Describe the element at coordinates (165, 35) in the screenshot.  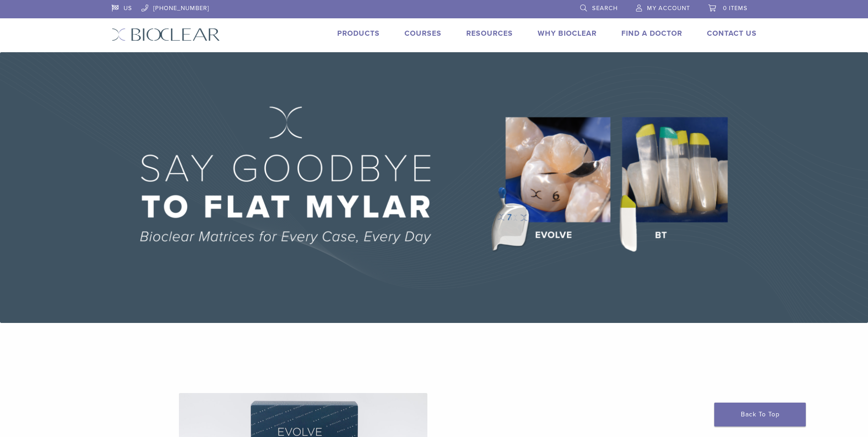
I see `img: Bioclear` at that location.